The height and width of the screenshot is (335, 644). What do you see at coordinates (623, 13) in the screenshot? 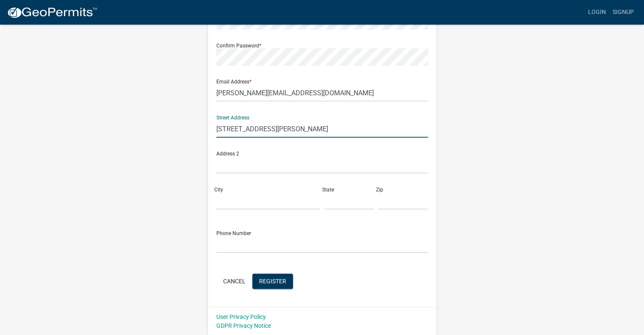
I see `a: Signup` at bounding box center [623, 13].